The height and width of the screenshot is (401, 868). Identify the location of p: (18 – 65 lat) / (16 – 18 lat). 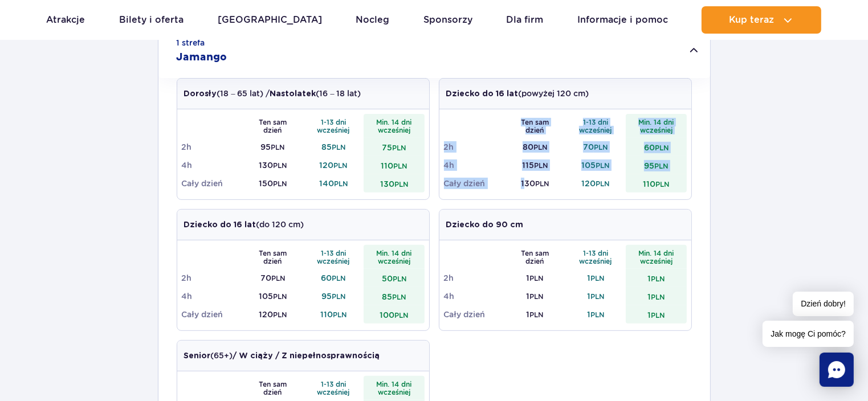
(272, 94).